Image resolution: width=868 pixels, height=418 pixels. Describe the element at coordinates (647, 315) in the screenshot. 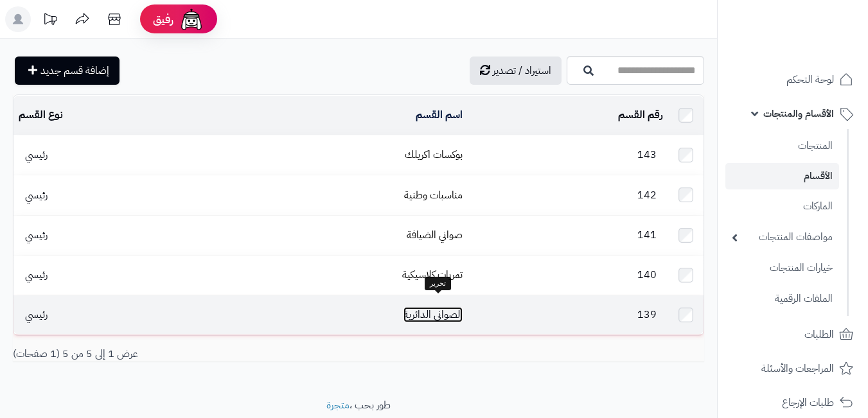

I see `span: 139` at that location.